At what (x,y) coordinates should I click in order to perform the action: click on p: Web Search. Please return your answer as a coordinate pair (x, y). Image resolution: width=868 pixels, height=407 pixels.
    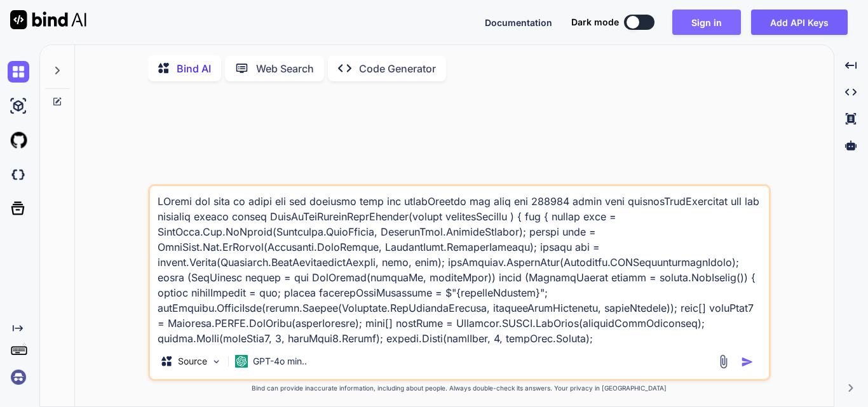
    Looking at the image, I should click on (284, 69).